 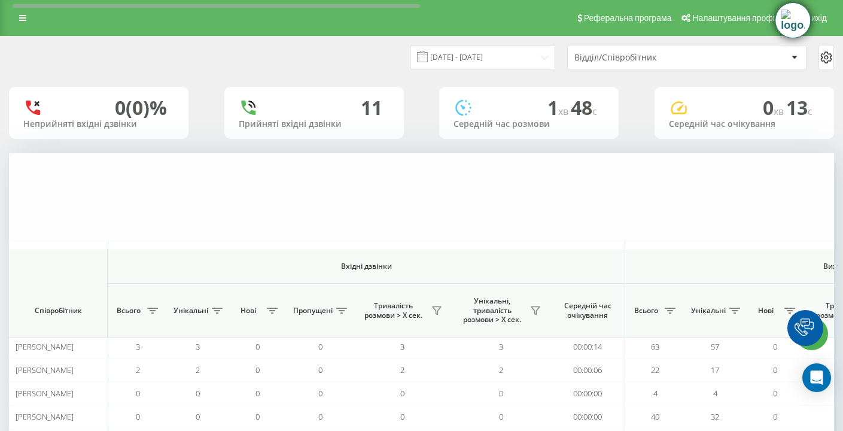 What do you see at coordinates (655, 347) in the screenshot?
I see `span: 63` at bounding box center [655, 347].